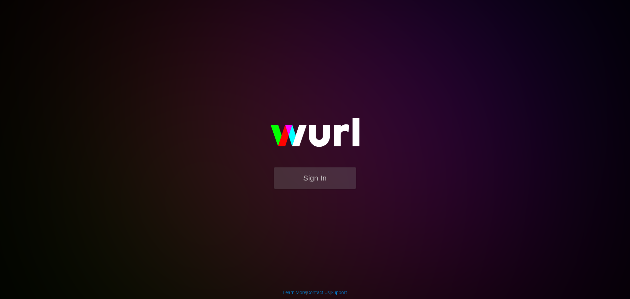 The image size is (630, 299). What do you see at coordinates (318, 292) in the screenshot?
I see `a: Contact Us` at bounding box center [318, 292].